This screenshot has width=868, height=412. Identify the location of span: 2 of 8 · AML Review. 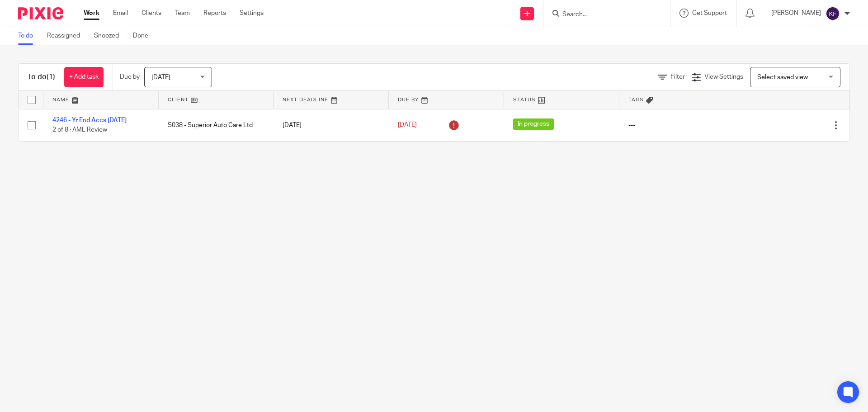
(80, 130).